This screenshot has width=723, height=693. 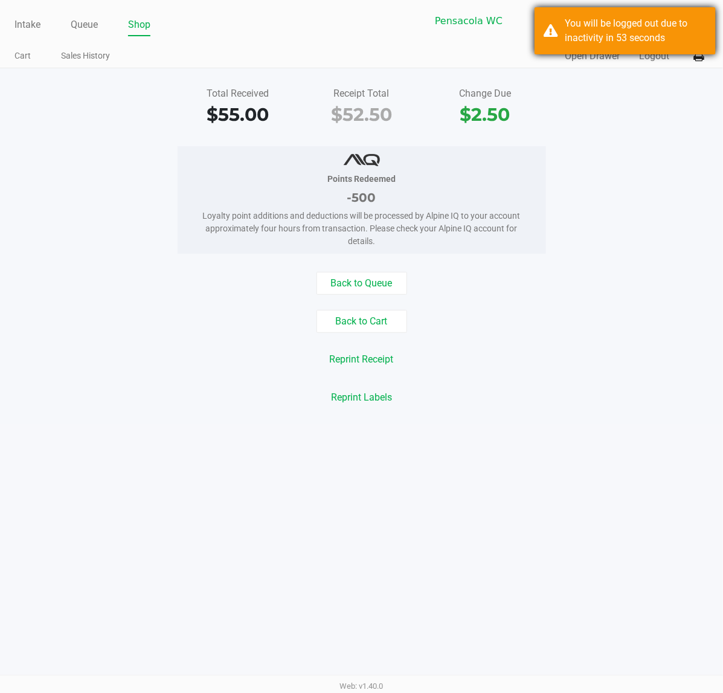 I want to click on div: $52.50, so click(x=361, y=114).